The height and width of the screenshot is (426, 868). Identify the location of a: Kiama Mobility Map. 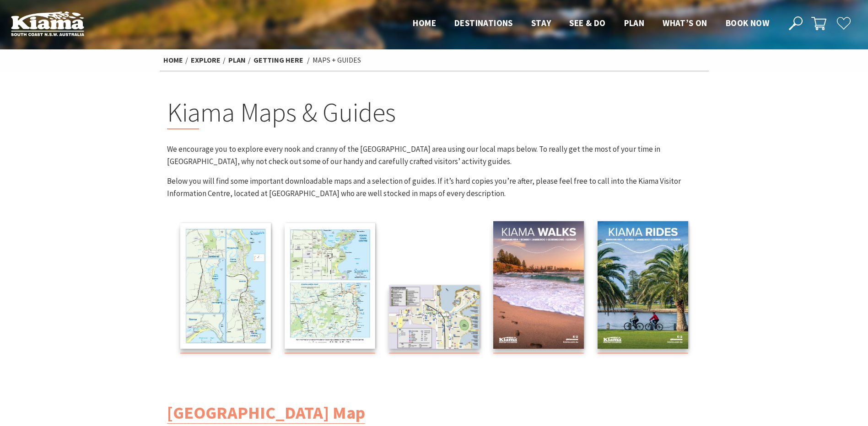
(434, 319).